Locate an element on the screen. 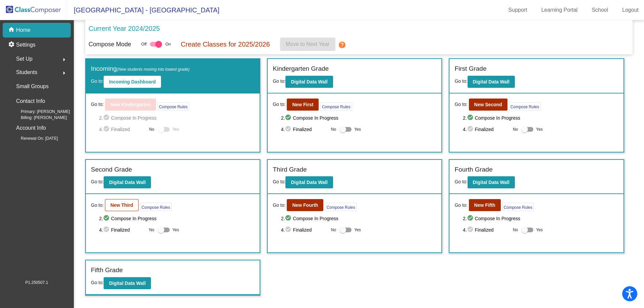 The width and height of the screenshot is (644, 308). label: Second Grade is located at coordinates (112, 170).